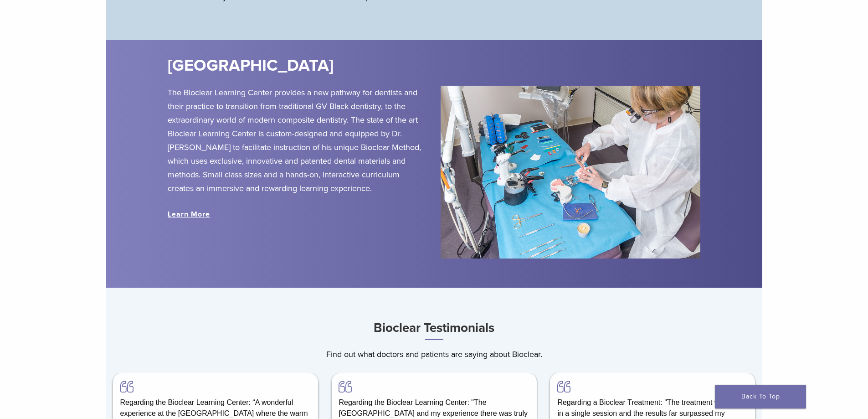 The height and width of the screenshot is (419, 868). Describe the element at coordinates (434, 354) in the screenshot. I see `p: Find out what doctors and patients are saying about Bioclear.` at that location.